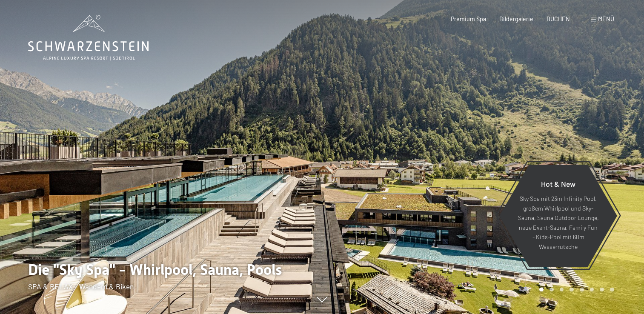 The image size is (644, 314). I want to click on div: Carousel Page 3, so click(562, 290).